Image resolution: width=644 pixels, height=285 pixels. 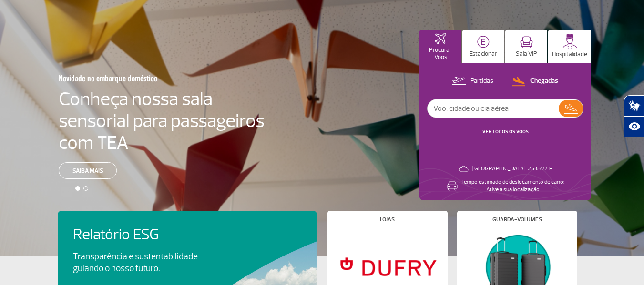 I want to click on img: carParkingHome.svg, so click(x=483, y=41).